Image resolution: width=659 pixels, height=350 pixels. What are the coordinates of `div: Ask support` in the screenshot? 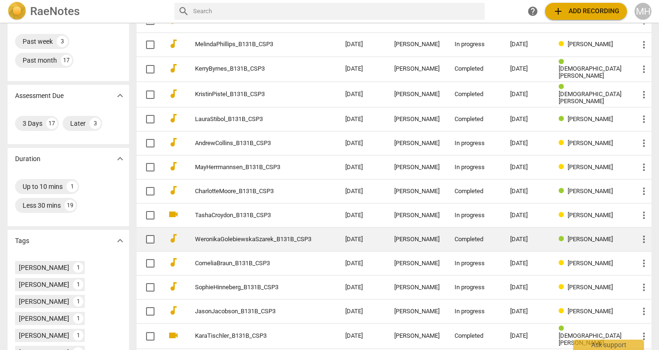 It's located at (609, 345).